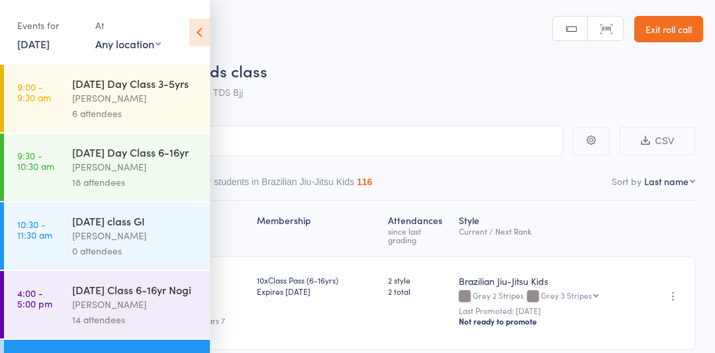 The height and width of the screenshot is (353, 715). I want to click on time: 9:30 - 10:30 am, so click(36, 161).